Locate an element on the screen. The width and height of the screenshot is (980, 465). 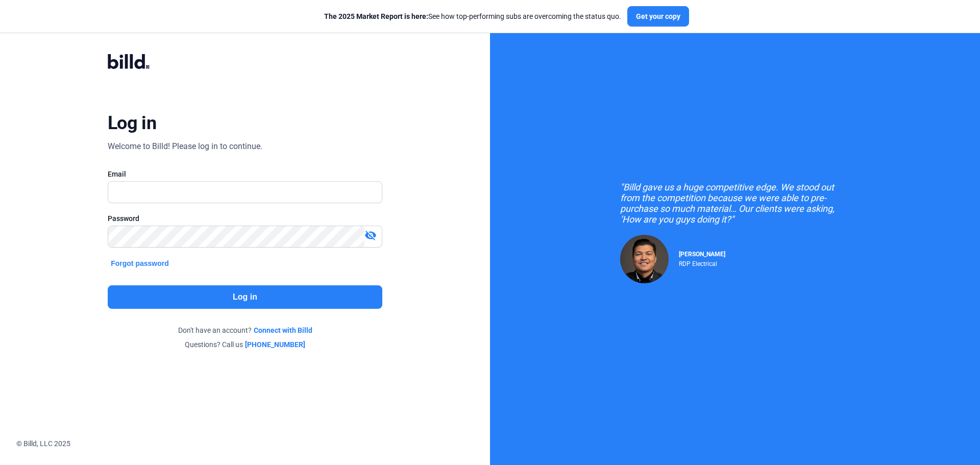
div: Log in is located at coordinates (132, 123).